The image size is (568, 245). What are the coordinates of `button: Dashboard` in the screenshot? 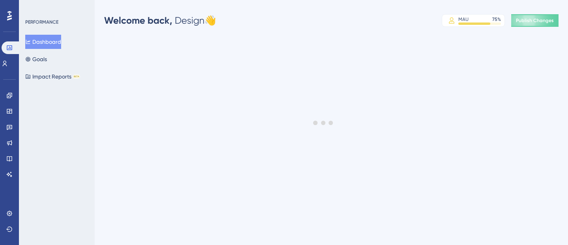 It's located at (43, 42).